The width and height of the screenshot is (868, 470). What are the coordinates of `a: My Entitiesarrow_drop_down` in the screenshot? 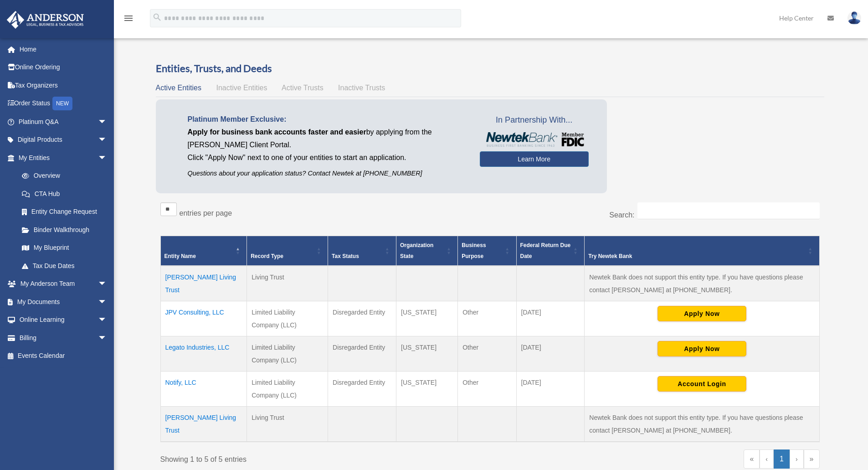 It's located at (61, 158).